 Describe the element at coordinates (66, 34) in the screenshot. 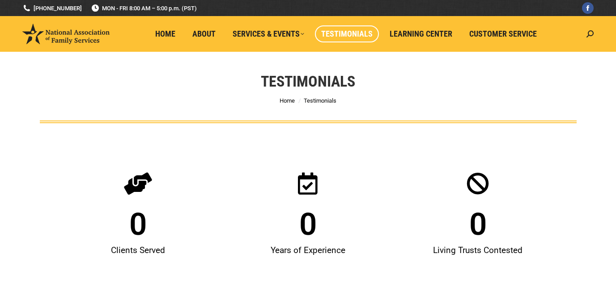

I see `img: National Association of Family Services` at that location.